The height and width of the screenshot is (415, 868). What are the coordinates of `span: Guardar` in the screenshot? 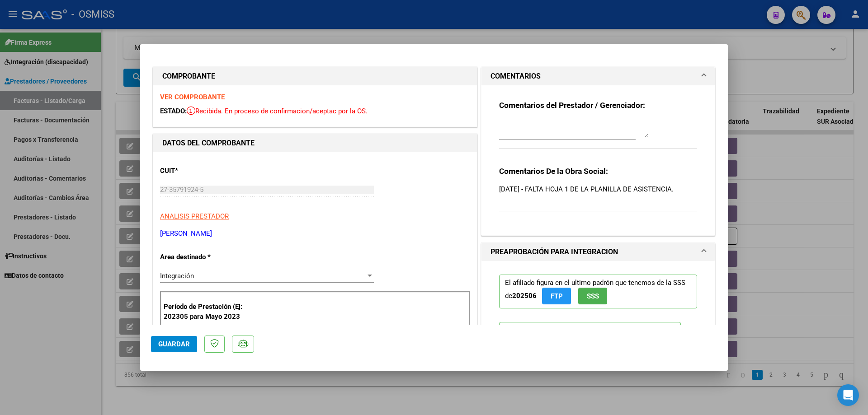 It's located at (174, 344).